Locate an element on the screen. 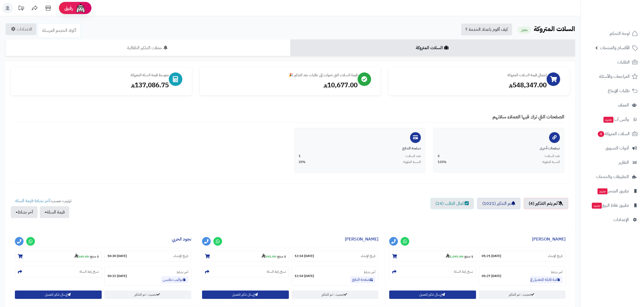 Image resolution: width=644 pixels, height=307 pixels. a: لم يتم التذكير (4) is located at coordinates (546, 203).